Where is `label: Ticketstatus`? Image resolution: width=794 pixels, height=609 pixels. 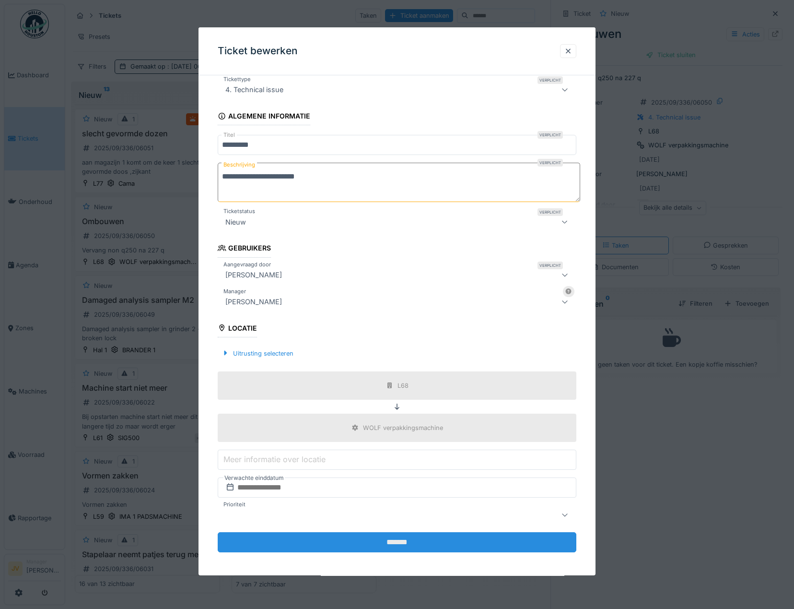
label: Ticketstatus is located at coordinates (239, 212).